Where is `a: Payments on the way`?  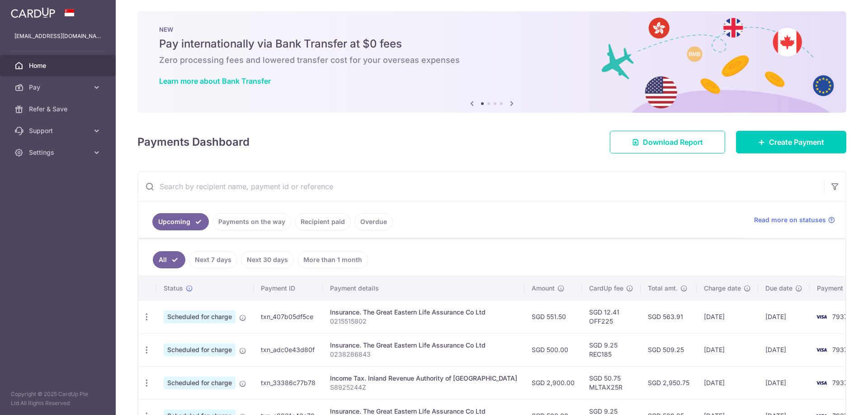 a: Payments on the way is located at coordinates (252, 222).